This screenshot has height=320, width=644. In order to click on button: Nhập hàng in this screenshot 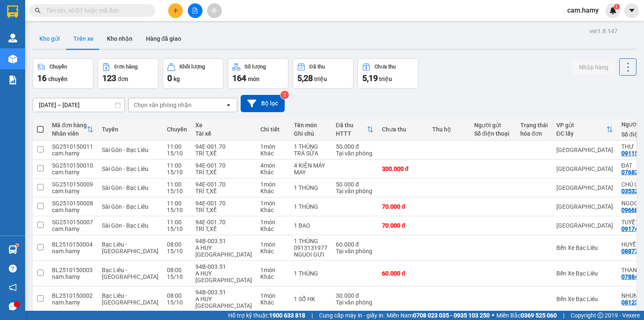, I will do `click(593, 67)`.